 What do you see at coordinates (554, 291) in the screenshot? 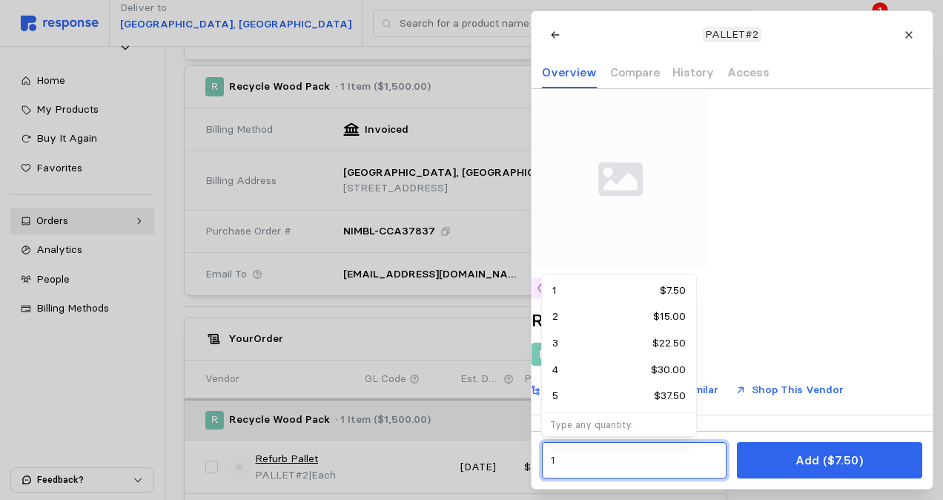
I see `p: 1` at bounding box center [554, 291].